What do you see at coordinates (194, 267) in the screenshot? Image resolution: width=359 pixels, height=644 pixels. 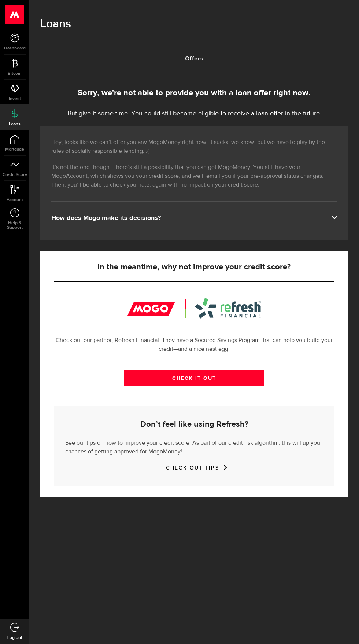 I see `h5: In the meantime, why not improve your credit score?` at bounding box center [194, 267].